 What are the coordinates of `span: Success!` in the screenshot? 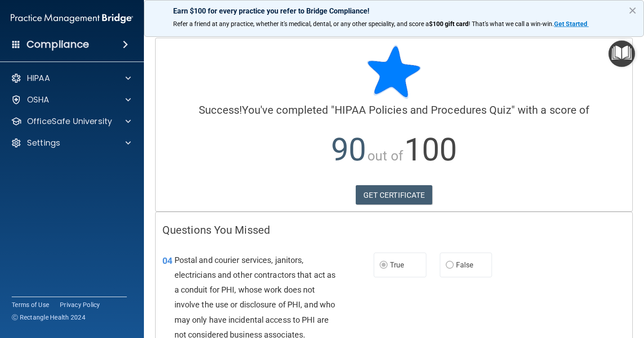 It's located at (220, 110).